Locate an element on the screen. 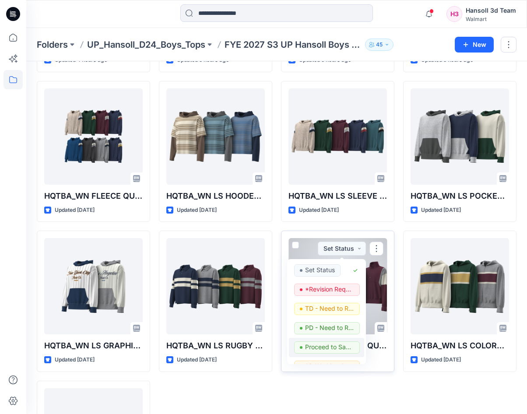 The width and height of the screenshot is (527, 414). p: TD - Need to Review is located at coordinates (330, 309).